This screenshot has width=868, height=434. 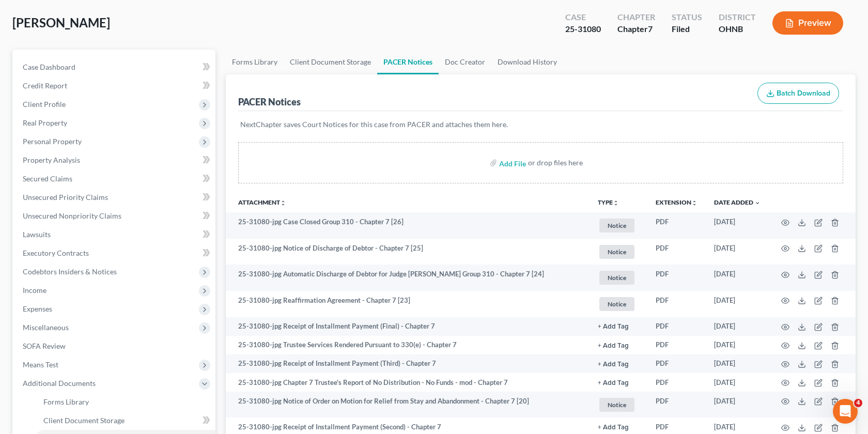 What do you see at coordinates (408, 252) in the screenshot?
I see `td: 25-31080-jpg Notice of Discharge of Debtor - Chapter 7 [25]` at bounding box center [408, 252].